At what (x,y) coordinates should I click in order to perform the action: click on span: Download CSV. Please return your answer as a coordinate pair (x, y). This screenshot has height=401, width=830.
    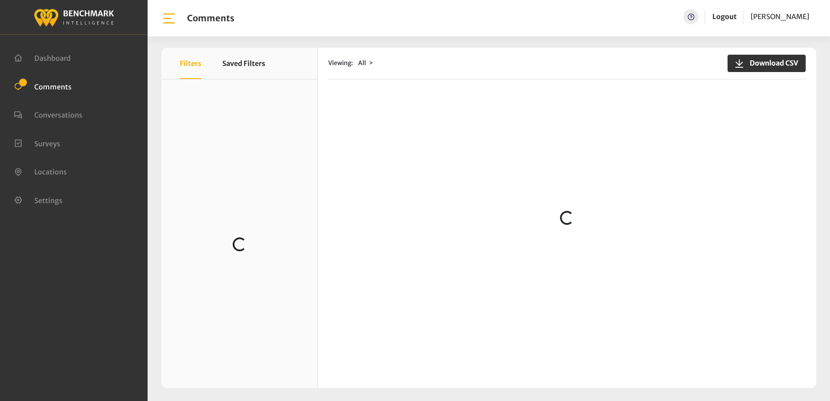
    Looking at the image, I should click on (771, 63).